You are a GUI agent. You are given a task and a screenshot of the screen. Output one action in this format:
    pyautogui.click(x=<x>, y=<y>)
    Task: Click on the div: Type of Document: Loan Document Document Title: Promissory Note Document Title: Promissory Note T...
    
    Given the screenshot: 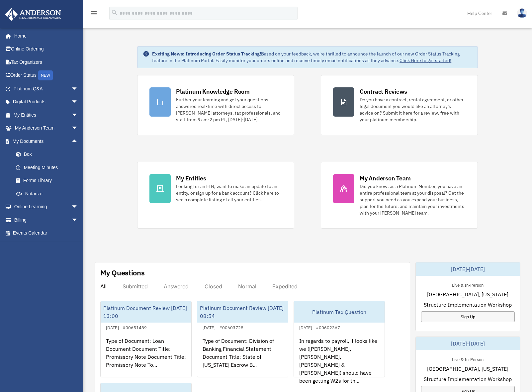 What is the action you would take?
    pyautogui.click(x=146, y=358)
    